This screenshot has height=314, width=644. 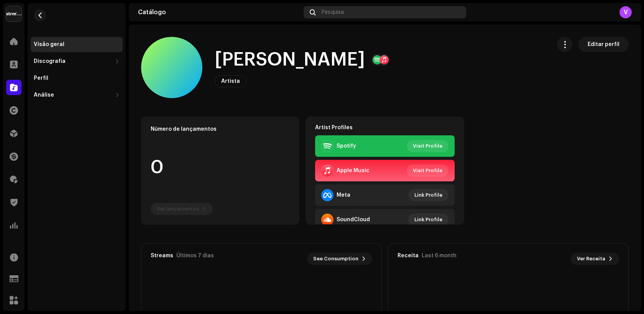 I want to click on re-o-card-data: Número de lançamentos, so click(x=220, y=171).